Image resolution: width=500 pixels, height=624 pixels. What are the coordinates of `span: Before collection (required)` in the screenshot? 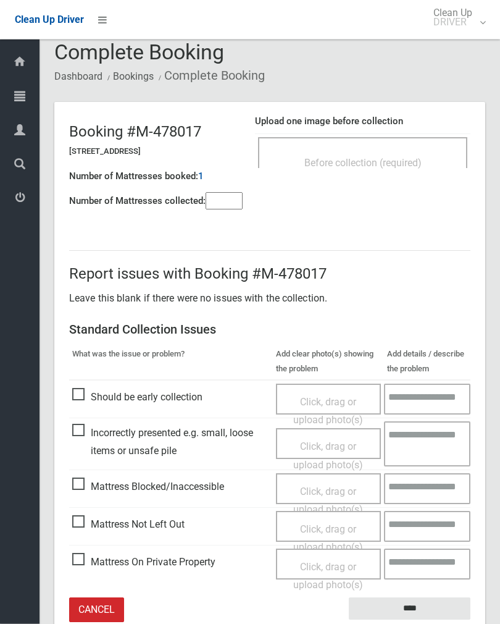 It's located at (363, 163).